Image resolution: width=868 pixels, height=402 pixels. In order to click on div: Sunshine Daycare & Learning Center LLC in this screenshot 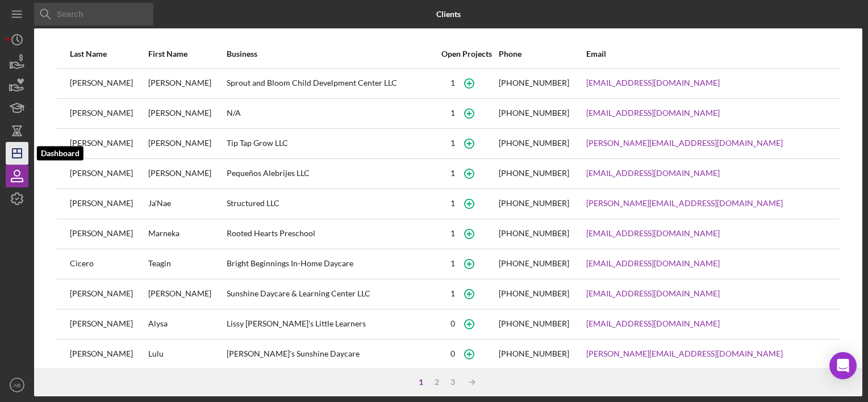, I will do `click(330, 294)`.